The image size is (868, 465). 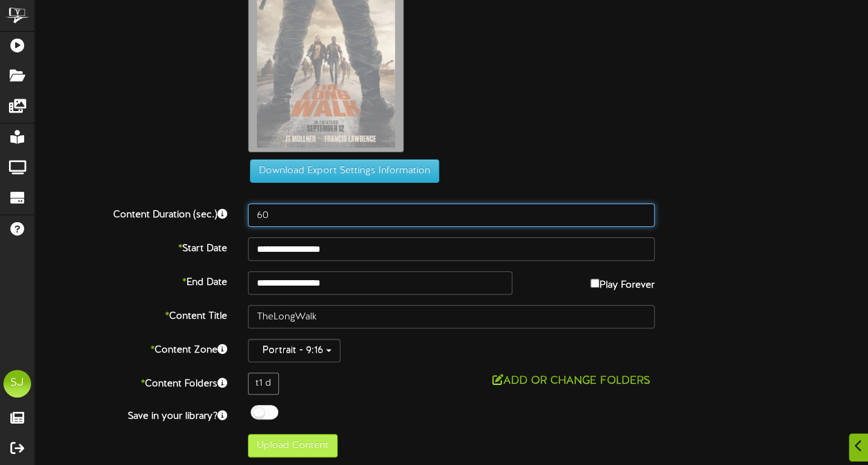 What do you see at coordinates (594, 283) in the screenshot?
I see `input: Play Forever` at bounding box center [594, 283].